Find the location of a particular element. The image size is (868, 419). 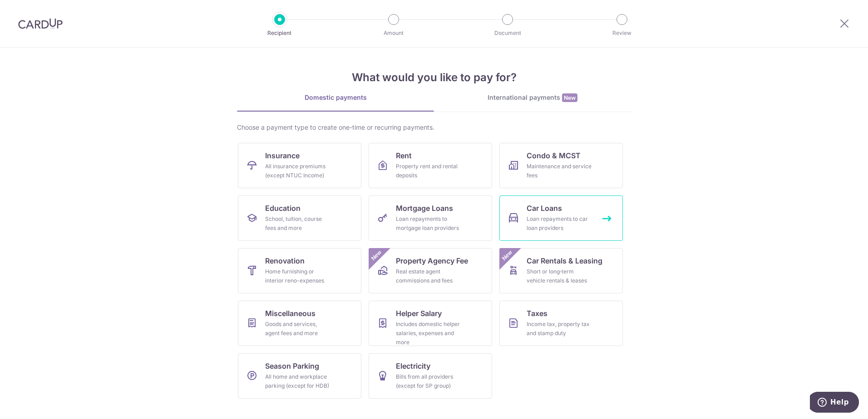

a: Property Agency FeeReal estate agent commissions and feesNew is located at coordinates (431, 271).